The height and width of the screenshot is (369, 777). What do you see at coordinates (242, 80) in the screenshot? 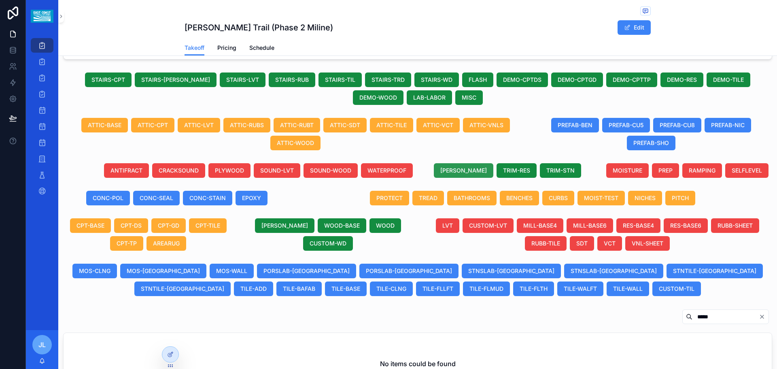
I see `button: STAIRS-LVT` at bounding box center [242, 80].